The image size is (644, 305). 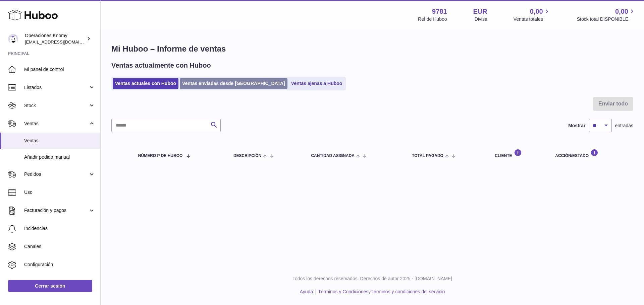 What do you see at coordinates (577, 126) in the screenshot?
I see `label: Mostrar` at bounding box center [577, 126].